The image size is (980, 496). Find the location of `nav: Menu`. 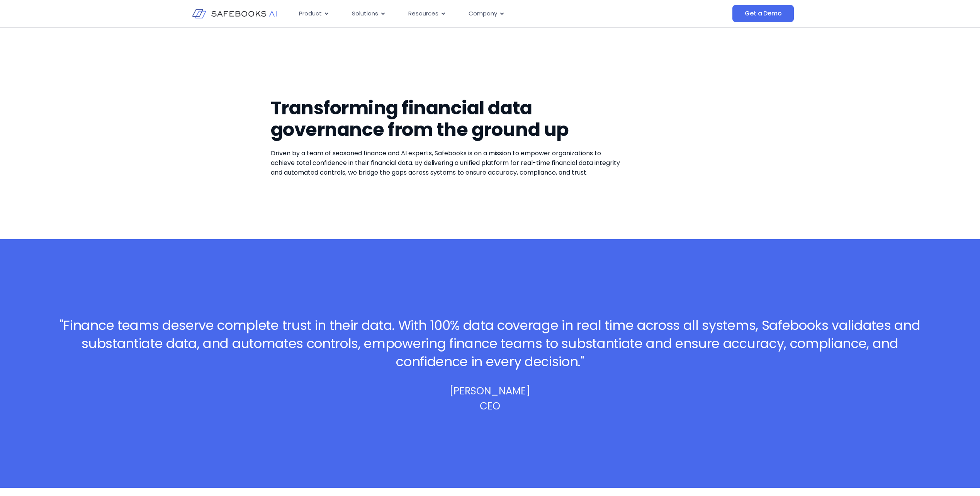

nav: Menu is located at coordinates (474, 13).